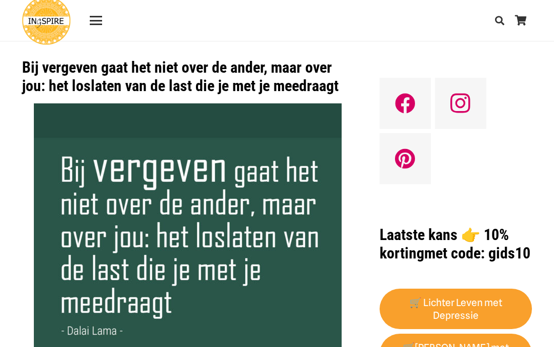  I want to click on a: Menu, so click(95, 21).